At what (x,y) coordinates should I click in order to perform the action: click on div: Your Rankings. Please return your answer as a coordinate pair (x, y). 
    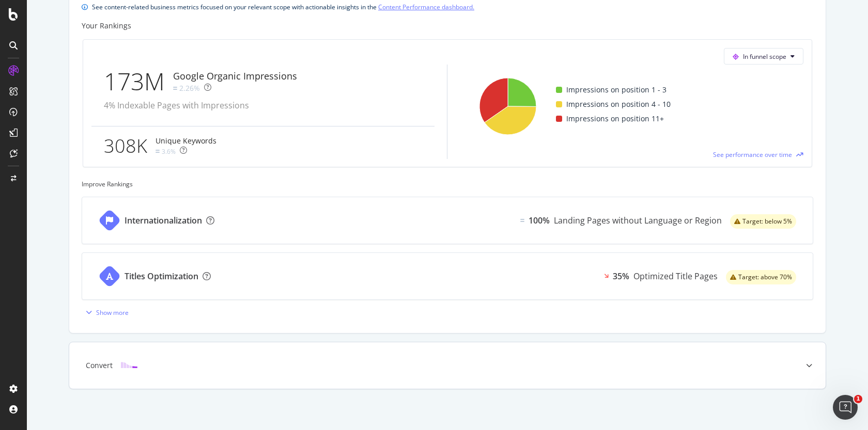
    Looking at the image, I should click on (107, 25).